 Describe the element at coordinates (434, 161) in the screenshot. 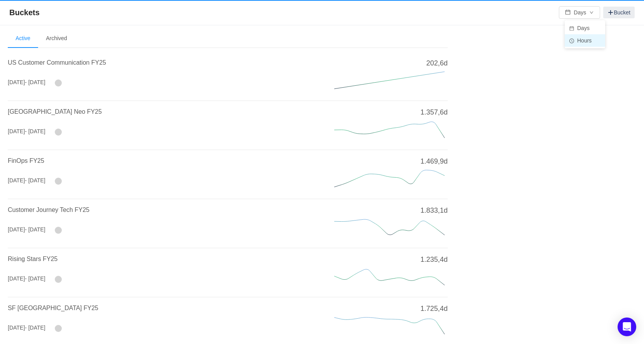

I see `span: 1.469,9d` at that location.